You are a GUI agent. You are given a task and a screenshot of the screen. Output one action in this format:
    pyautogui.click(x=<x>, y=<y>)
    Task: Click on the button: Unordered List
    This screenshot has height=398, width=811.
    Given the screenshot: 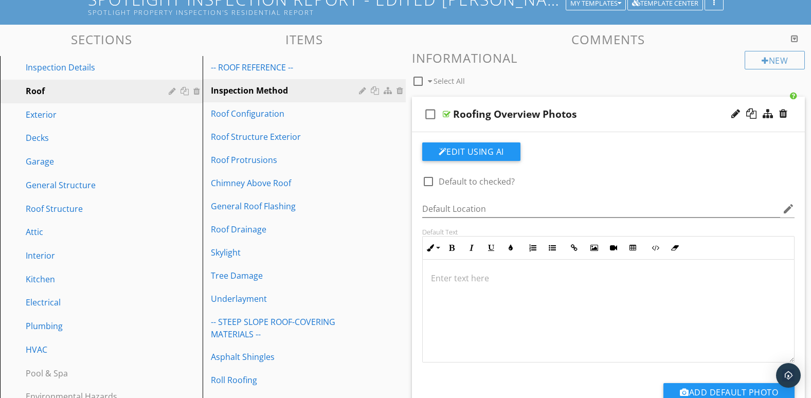 What is the action you would take?
    pyautogui.click(x=553, y=248)
    